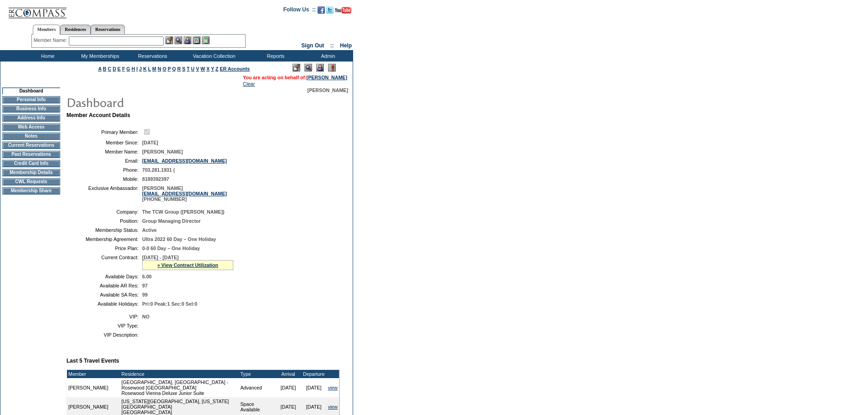 This screenshot has height=415, width=868. Describe the element at coordinates (100, 68) in the screenshot. I see `a: A` at that location.